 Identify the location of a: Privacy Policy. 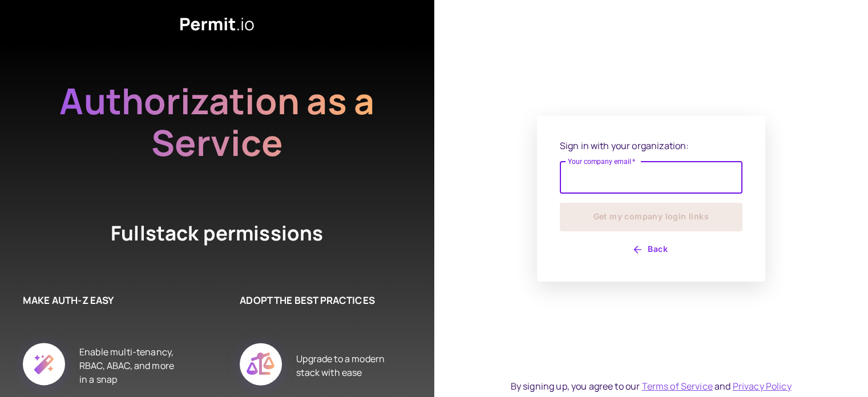
(762, 387).